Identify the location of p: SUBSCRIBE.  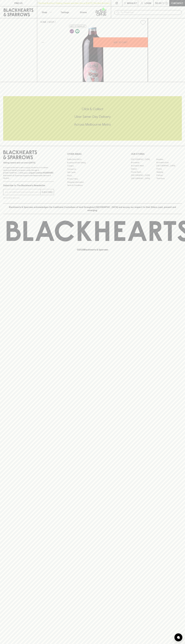
(47, 192).